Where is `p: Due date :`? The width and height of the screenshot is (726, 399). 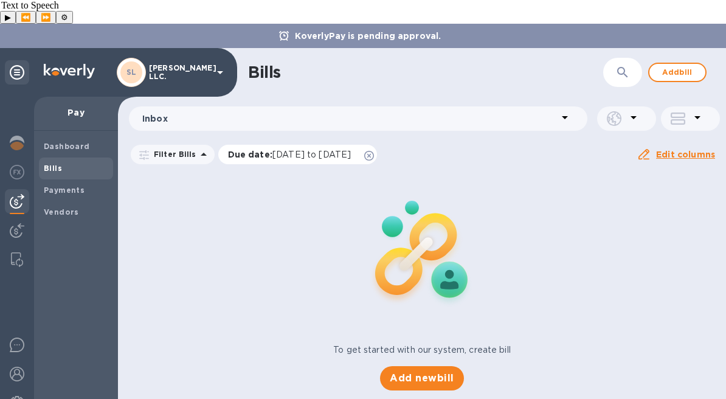
p: Due date : is located at coordinates (292, 154).